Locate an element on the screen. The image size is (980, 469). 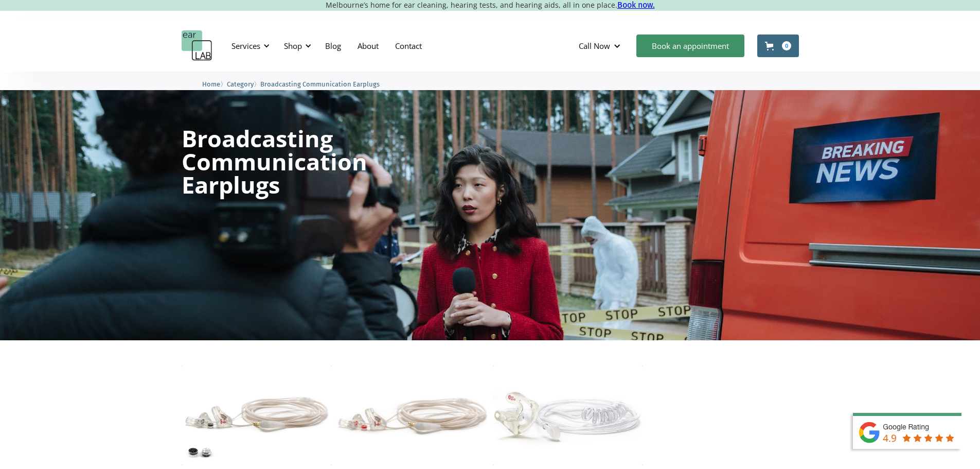
img: Broadcaster earpiece is located at coordinates (568, 416).